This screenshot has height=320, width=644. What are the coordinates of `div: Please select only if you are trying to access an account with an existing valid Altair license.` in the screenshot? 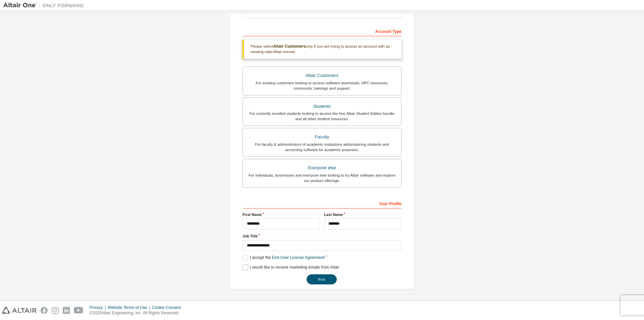 It's located at (322, 49).